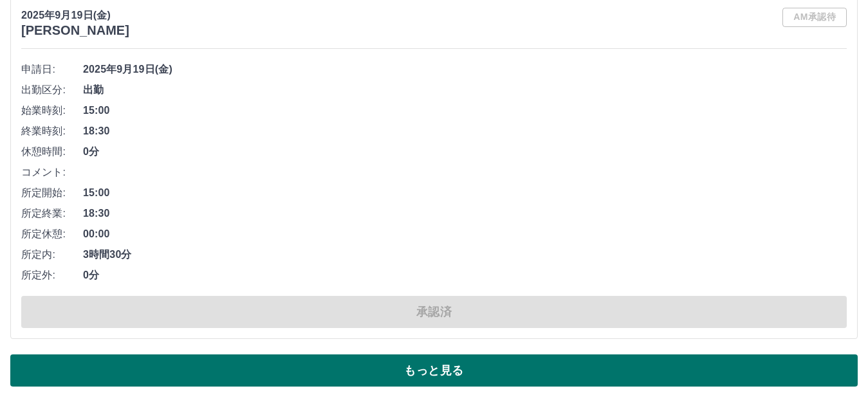 This screenshot has width=868, height=402. Describe the element at coordinates (52, 110) in the screenshot. I see `span: 始業時刻:` at that location.